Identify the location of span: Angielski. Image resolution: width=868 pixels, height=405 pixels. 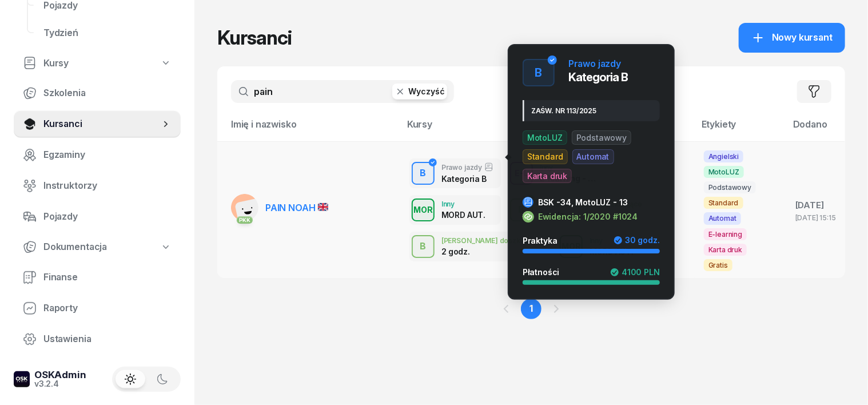
(724, 156).